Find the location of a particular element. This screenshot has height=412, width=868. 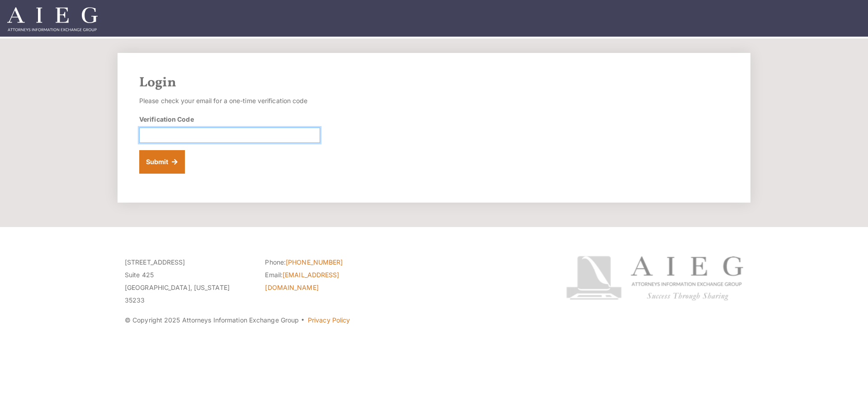

a: Privacy Policy is located at coordinates (329, 319).